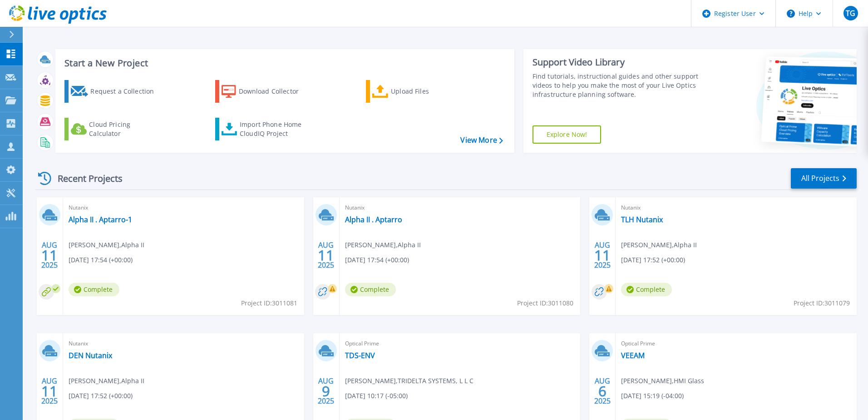  I want to click on div: Support Video Library, so click(617, 63).